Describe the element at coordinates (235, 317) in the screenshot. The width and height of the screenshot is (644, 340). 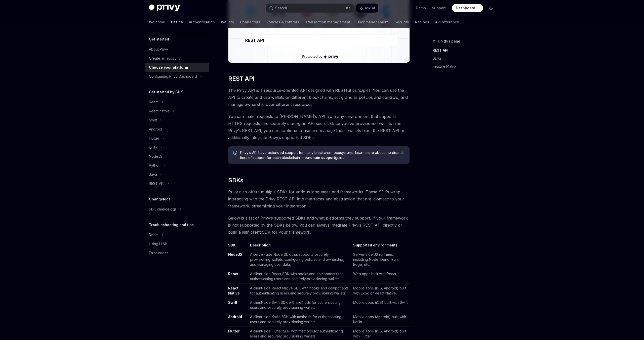
I see `a: Android` at that location.